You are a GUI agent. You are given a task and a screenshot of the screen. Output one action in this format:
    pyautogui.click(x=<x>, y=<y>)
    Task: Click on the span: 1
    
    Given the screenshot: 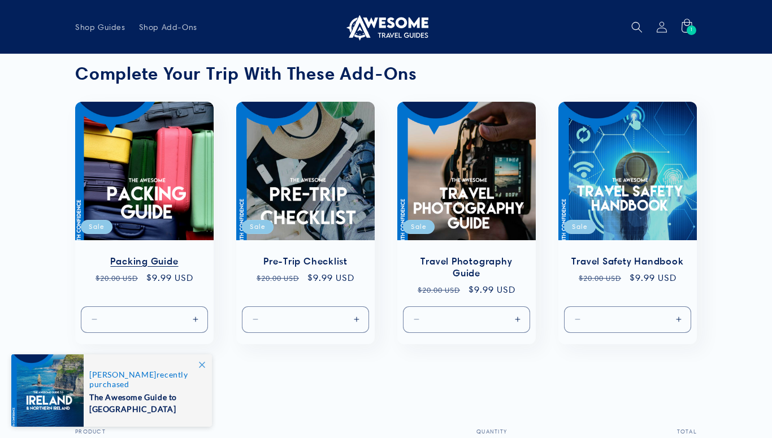 What is the action you would take?
    pyautogui.click(x=691, y=30)
    